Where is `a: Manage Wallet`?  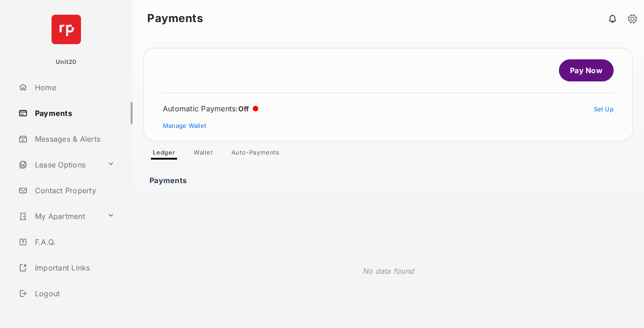
a: Manage Wallet is located at coordinates (185, 125).